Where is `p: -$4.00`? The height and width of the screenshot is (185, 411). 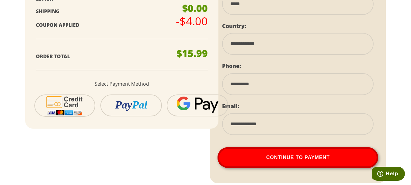 p: -$4.00 is located at coordinates (192, 21).